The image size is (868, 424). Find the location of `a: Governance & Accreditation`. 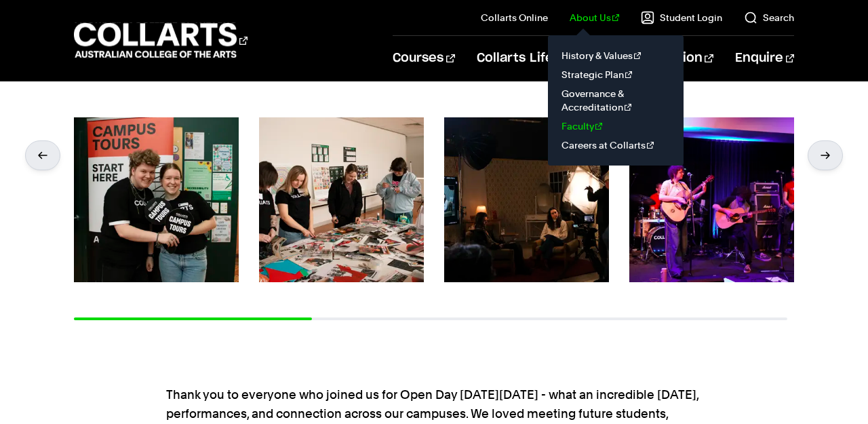

a: Governance & Accreditation is located at coordinates (616, 101).